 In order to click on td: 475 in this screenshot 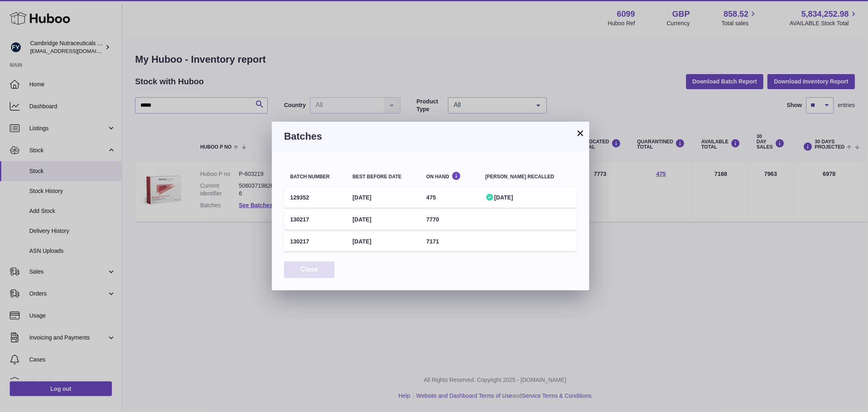, I will do `click(449, 198)`.